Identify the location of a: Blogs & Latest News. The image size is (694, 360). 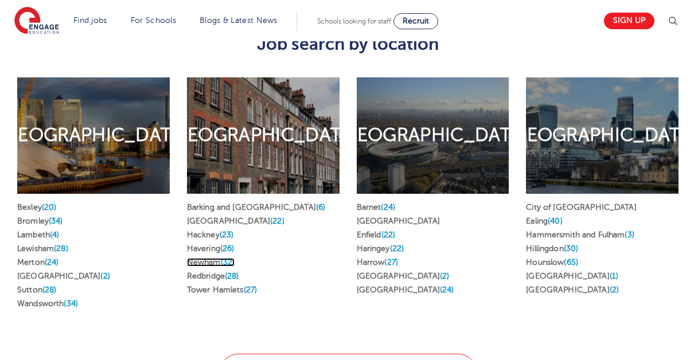
(239, 20).